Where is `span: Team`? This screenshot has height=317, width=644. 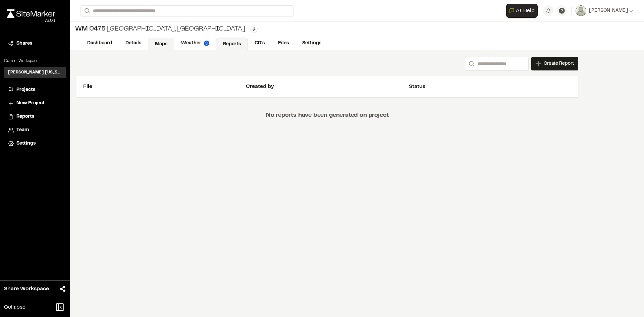 span: Team is located at coordinates (22, 130).